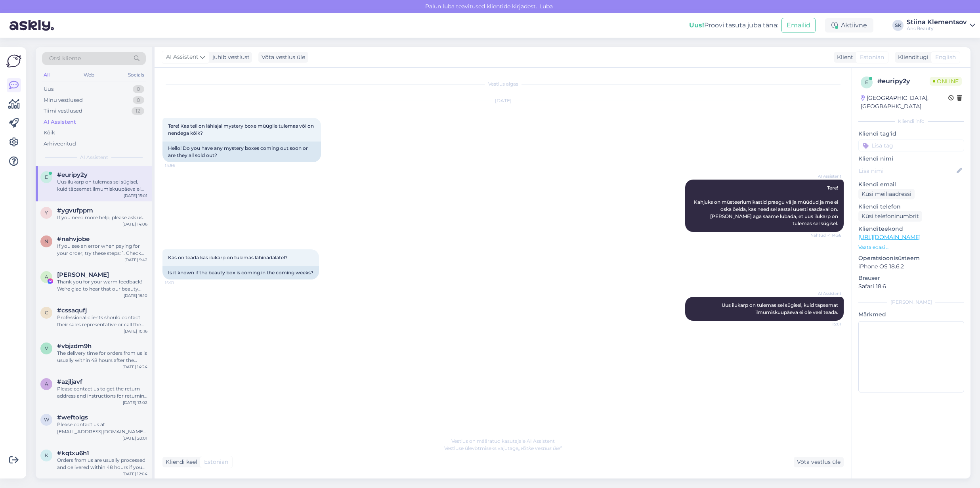 This screenshot has height=488, width=980. I want to click on div: The delivery time for orders from us is usually within 48 hours after the order is confirmed, if ..., so click(102, 357).